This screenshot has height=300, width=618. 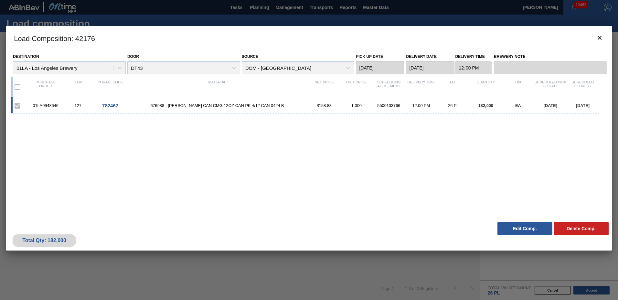 I want to click on div: 5500103766, so click(x=389, y=105).